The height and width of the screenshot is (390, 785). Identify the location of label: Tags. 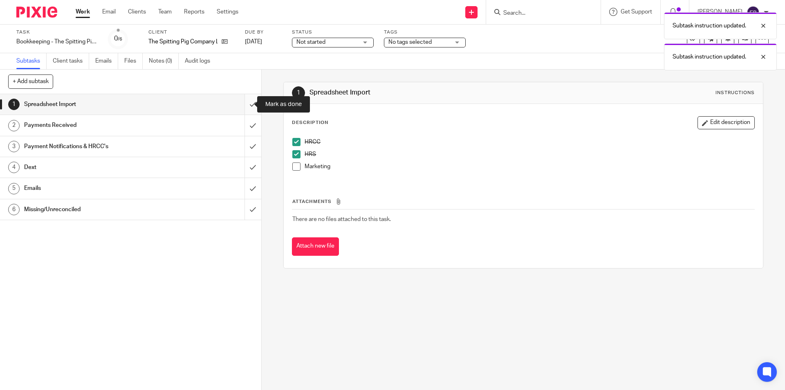
(425, 32).